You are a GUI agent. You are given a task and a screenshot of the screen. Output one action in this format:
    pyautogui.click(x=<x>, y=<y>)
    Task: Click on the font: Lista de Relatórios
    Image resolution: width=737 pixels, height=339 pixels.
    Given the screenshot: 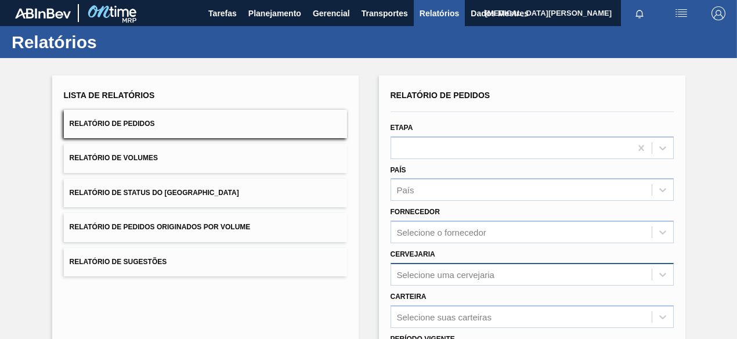 What is the action you would take?
    pyautogui.click(x=109, y=95)
    